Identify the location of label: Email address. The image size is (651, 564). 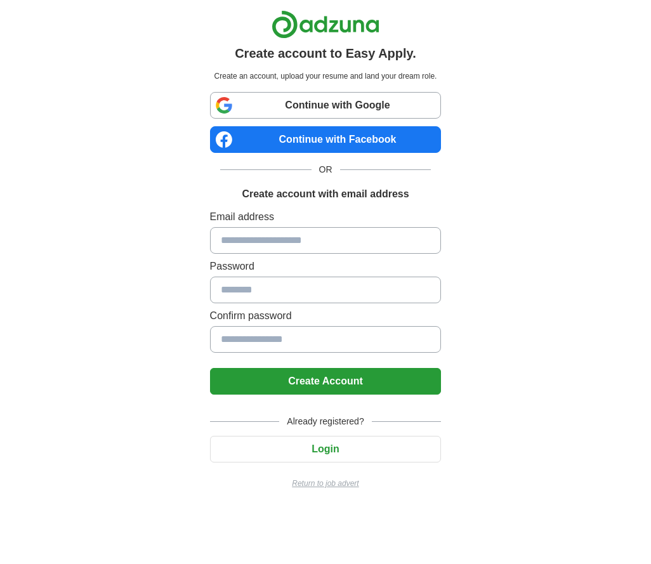
(325, 217).